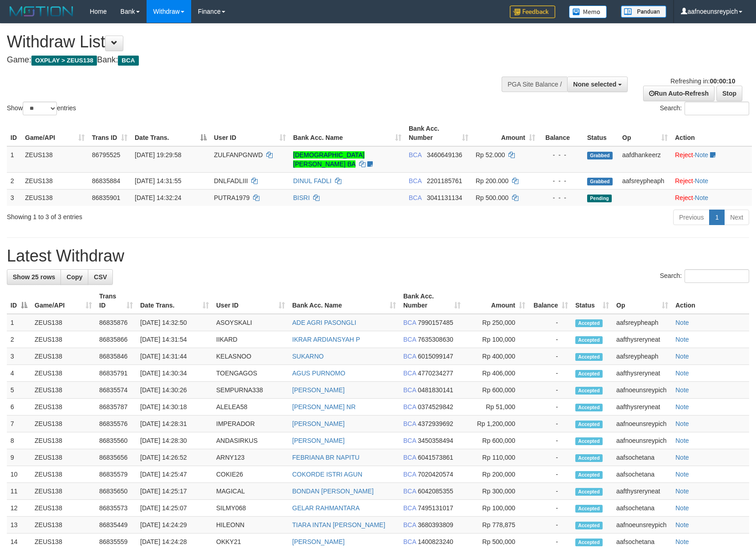  Describe the element at coordinates (116, 525) in the screenshot. I see `td: 86835449` at that location.